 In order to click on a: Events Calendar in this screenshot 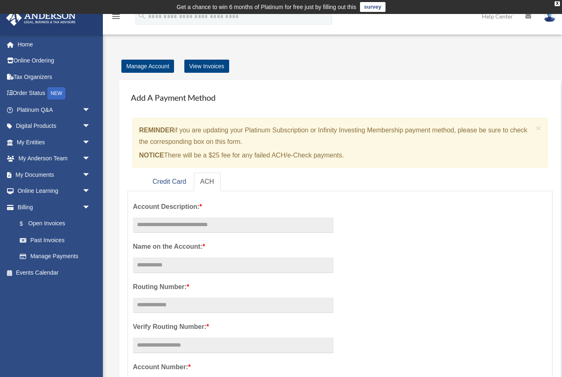, I will do `click(54, 273)`.